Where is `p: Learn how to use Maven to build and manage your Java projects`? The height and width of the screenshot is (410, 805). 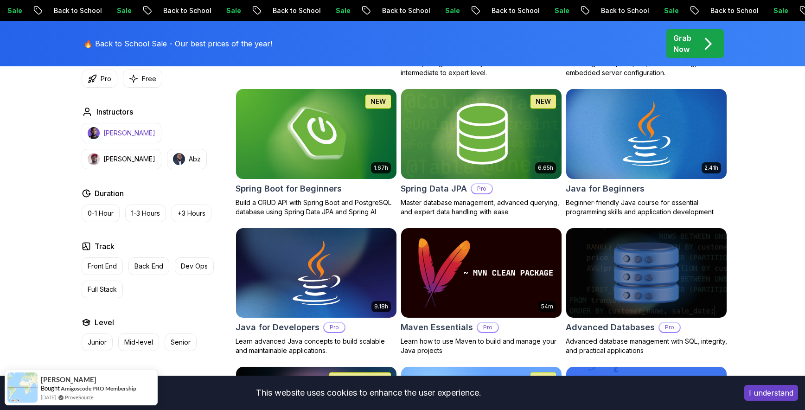
p: Learn how to use Maven to build and manage your Java projects is located at coordinates (482, 346).